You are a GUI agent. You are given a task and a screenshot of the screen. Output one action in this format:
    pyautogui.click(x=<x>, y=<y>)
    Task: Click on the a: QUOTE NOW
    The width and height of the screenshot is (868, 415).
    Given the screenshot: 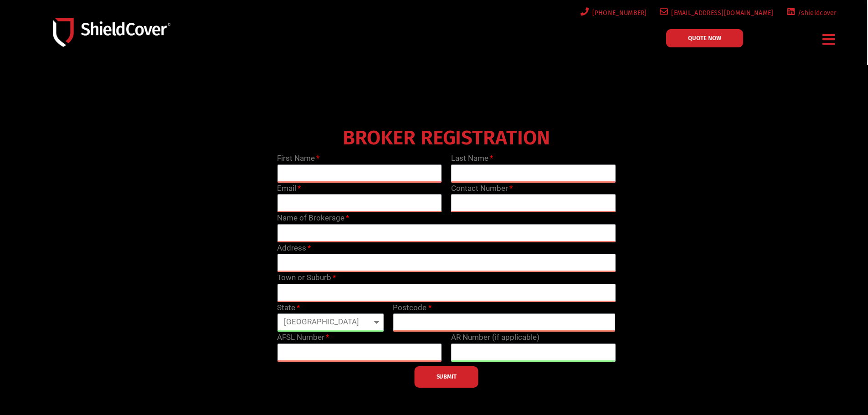 What is the action you would take?
    pyautogui.click(x=705, y=38)
    